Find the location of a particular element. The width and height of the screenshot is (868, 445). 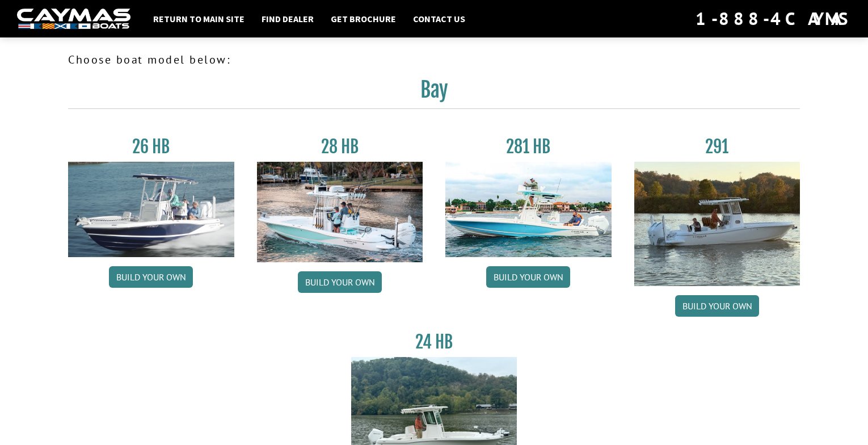

h2: Bay is located at coordinates (434, 93).